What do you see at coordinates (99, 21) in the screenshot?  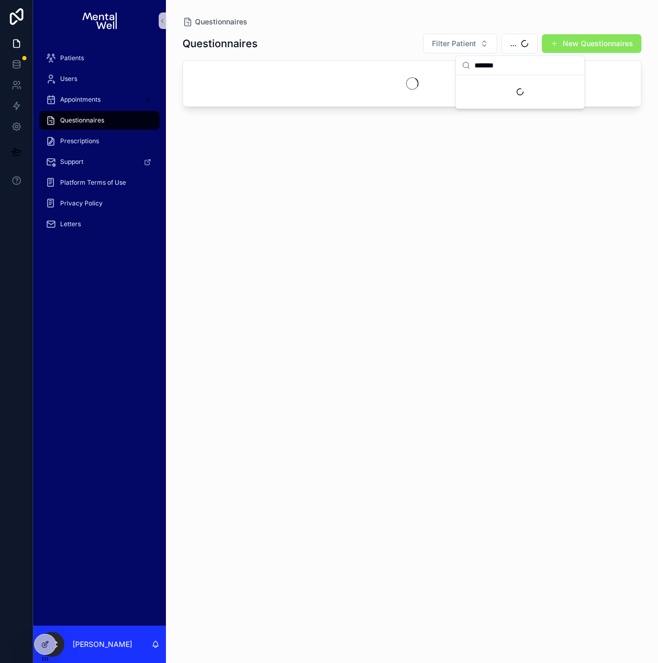 I see `img: App logo` at bounding box center [99, 21].